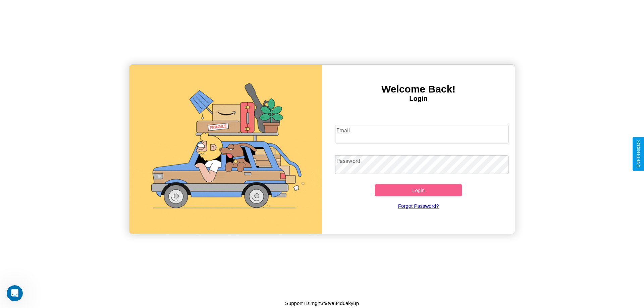  Describe the element at coordinates (322, 303) in the screenshot. I see `p: Support ID: mgrt3t9tve34d6aky8p` at that location.